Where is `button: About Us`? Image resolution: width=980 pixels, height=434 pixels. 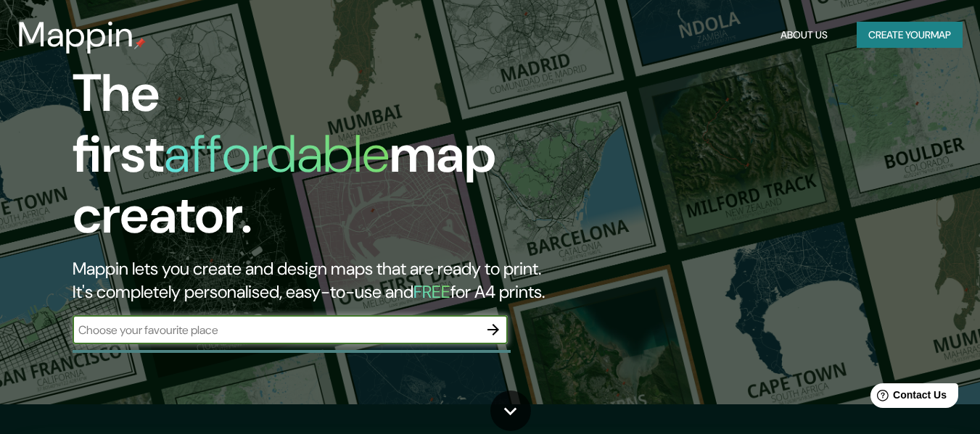
button: About Us is located at coordinates (804, 35).